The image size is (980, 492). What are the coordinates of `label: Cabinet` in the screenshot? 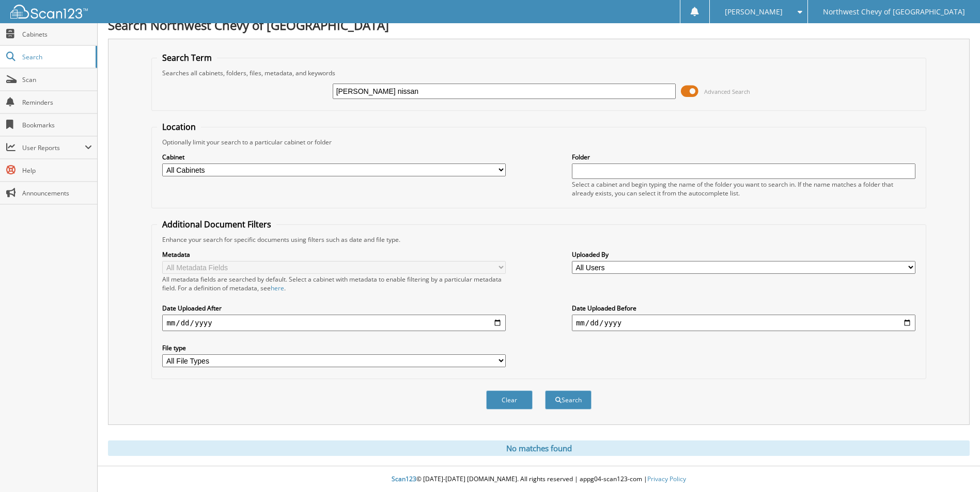 It's located at (333, 157).